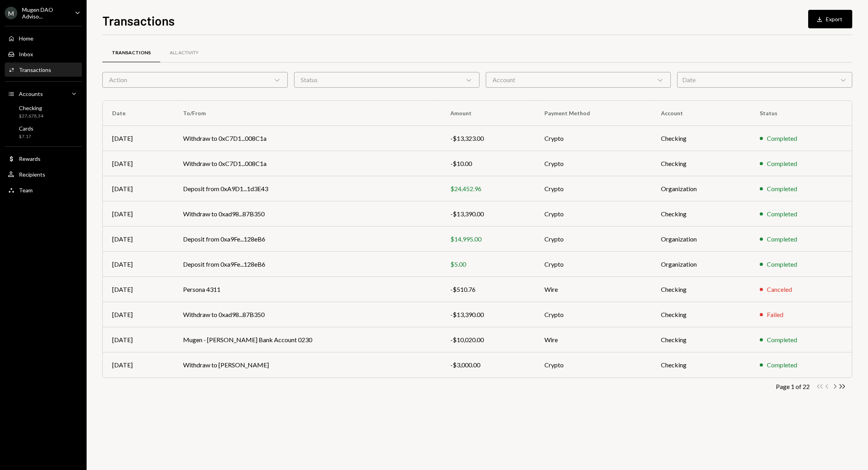 This screenshot has height=470, width=868. Describe the element at coordinates (43, 93) in the screenshot. I see `a: Accounts` at that location.